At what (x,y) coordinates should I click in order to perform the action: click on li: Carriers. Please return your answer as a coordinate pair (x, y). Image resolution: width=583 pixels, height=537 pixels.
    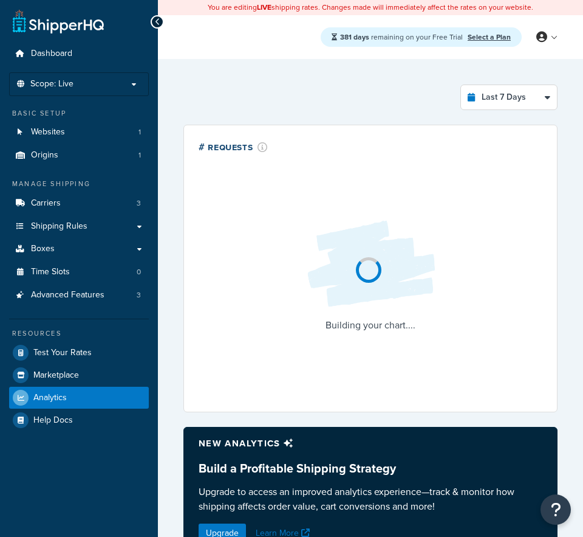
    Looking at the image, I should click on (79, 203).